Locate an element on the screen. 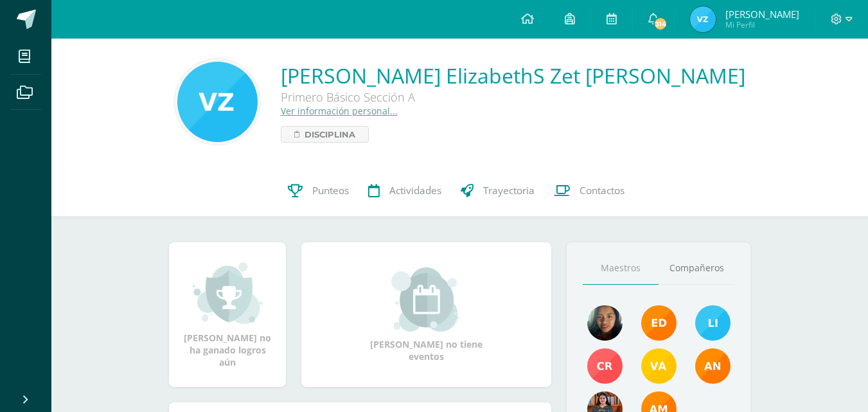 The height and width of the screenshot is (412, 868). img: a348d660b2b29c2c864a8732de45c20a.png is located at coordinates (712, 366).